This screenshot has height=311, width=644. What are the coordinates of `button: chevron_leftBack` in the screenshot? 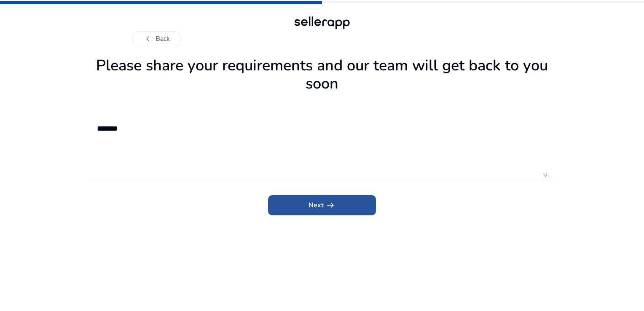 It's located at (157, 39).